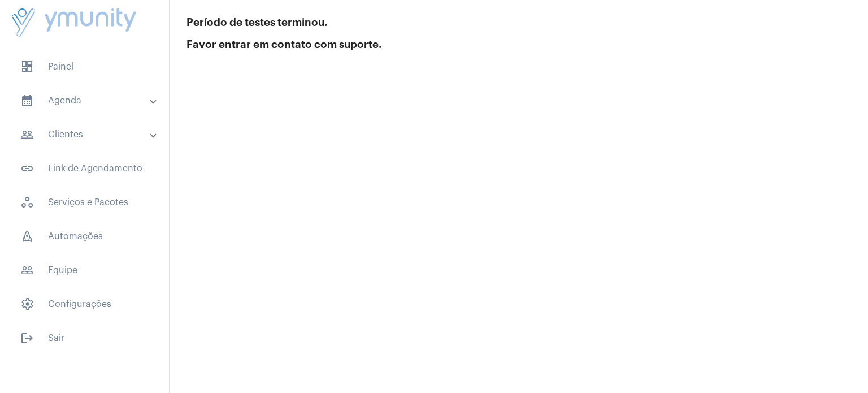 The image size is (868, 393). Describe the element at coordinates (84, 236) in the screenshot. I see `span: Automações` at that location.